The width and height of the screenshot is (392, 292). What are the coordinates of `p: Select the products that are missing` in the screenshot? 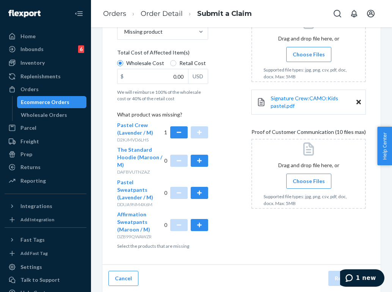 It's located at (163, 246).